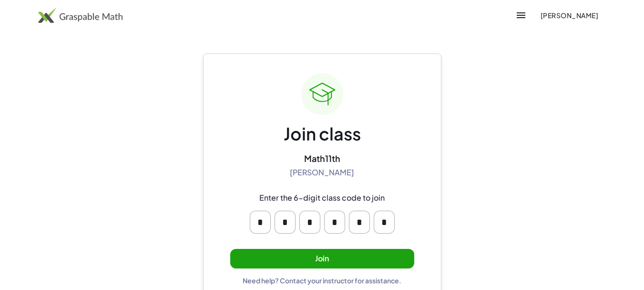 This screenshot has height=290, width=644. I want to click on div: Join class, so click(322, 134).